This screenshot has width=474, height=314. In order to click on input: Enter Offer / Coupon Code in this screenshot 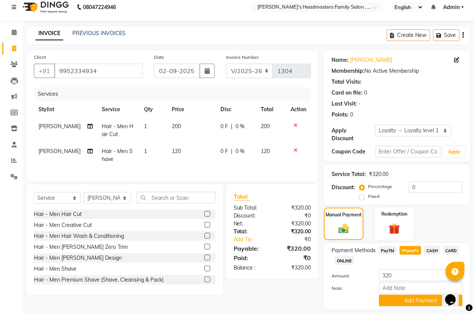, I will do `click(408, 151)`.